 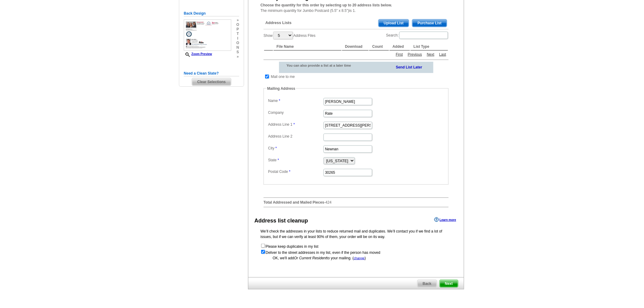 What do you see at coordinates (281, 88) in the screenshot?
I see `legend: Mailing Address` at bounding box center [281, 88].